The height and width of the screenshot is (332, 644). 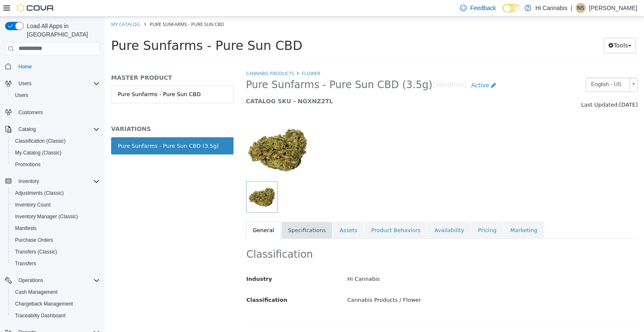 I want to click on button: My Catalog (Classic), so click(x=56, y=153).